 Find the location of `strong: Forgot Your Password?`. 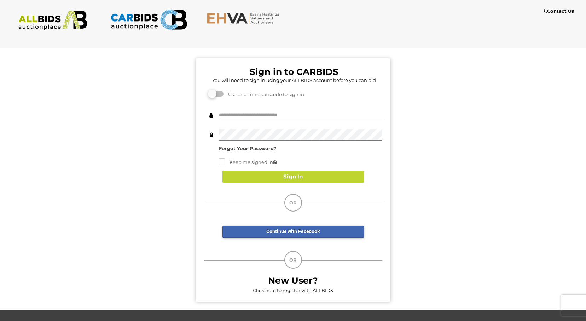

strong: Forgot Your Password? is located at coordinates (247, 148).